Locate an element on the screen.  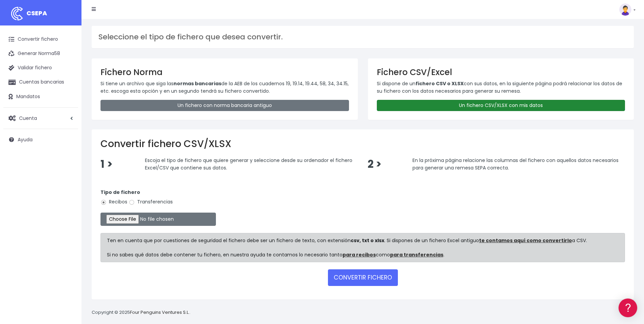
a: Generar Norma58 is located at coordinates (41, 53).